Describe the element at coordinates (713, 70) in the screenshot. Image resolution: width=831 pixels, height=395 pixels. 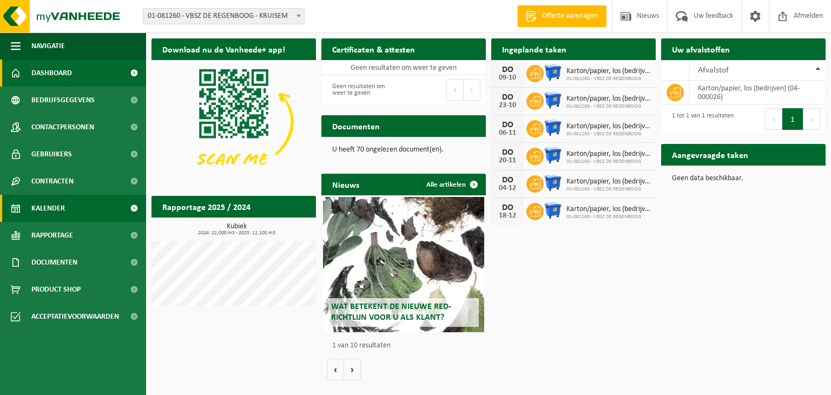
I see `span: Afvalstof` at that location.